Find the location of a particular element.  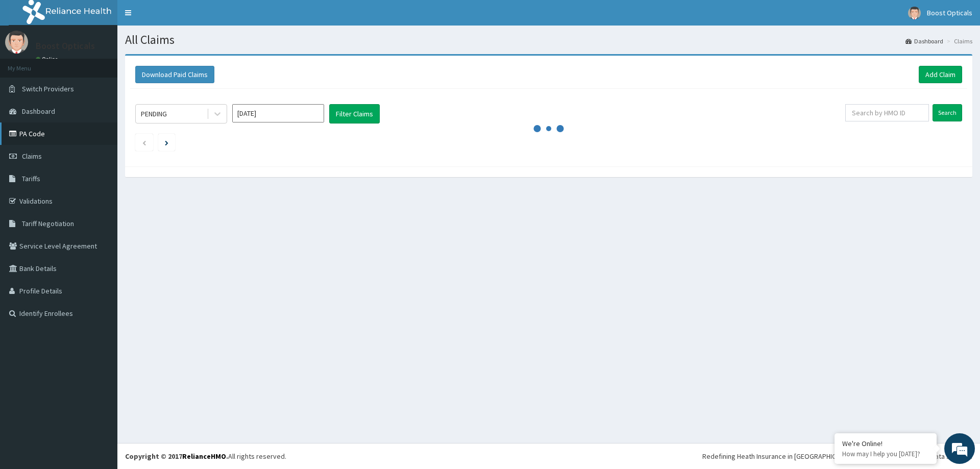

footer: All rights reserved. is located at coordinates (549, 456).